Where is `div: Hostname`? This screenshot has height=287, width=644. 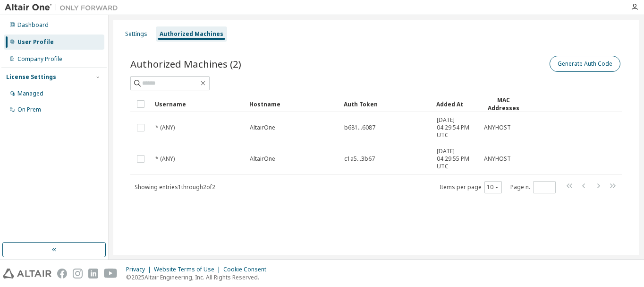 div: Hostname is located at coordinates (293, 104).